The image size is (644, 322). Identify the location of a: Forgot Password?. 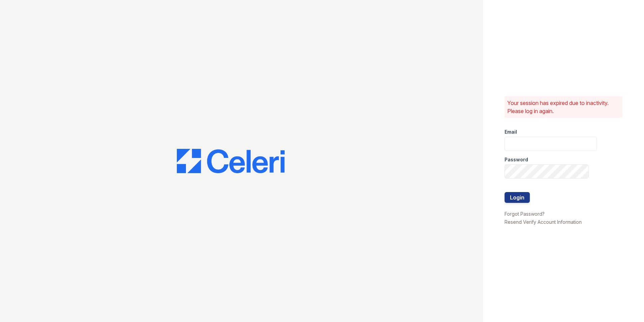
(524, 214).